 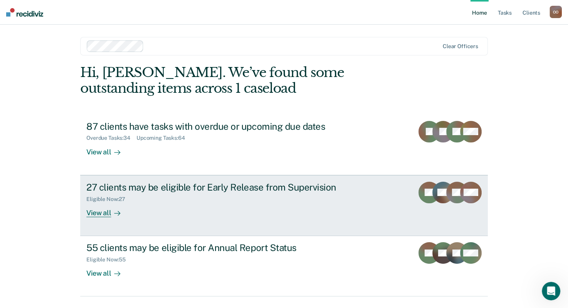 What do you see at coordinates (222, 248) in the screenshot?
I see `div: 55 clients may be eligible for Annual Report Status` at bounding box center [222, 248].